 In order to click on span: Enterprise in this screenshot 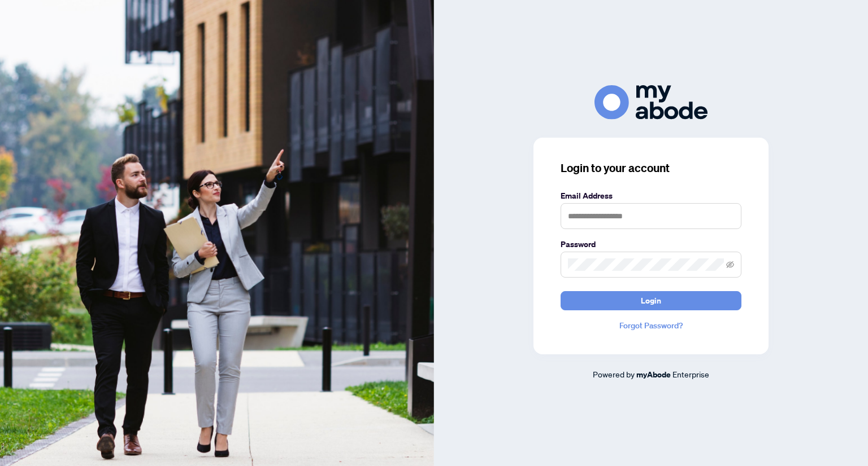, I will do `click(690, 374)`.